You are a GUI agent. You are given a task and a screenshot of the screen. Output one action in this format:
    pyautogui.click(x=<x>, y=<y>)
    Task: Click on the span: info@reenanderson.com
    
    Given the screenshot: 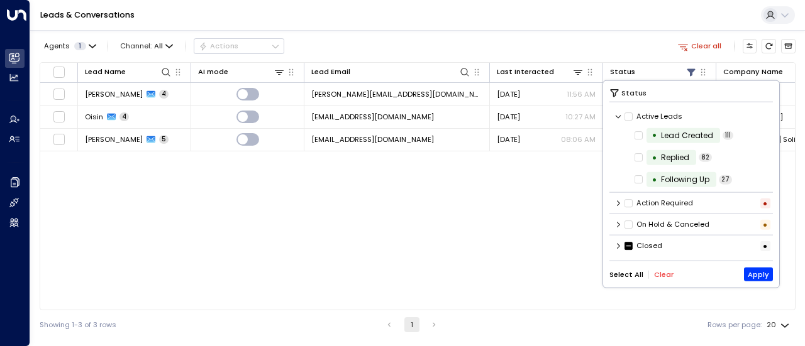 What is the action you would take?
    pyautogui.click(x=372, y=140)
    